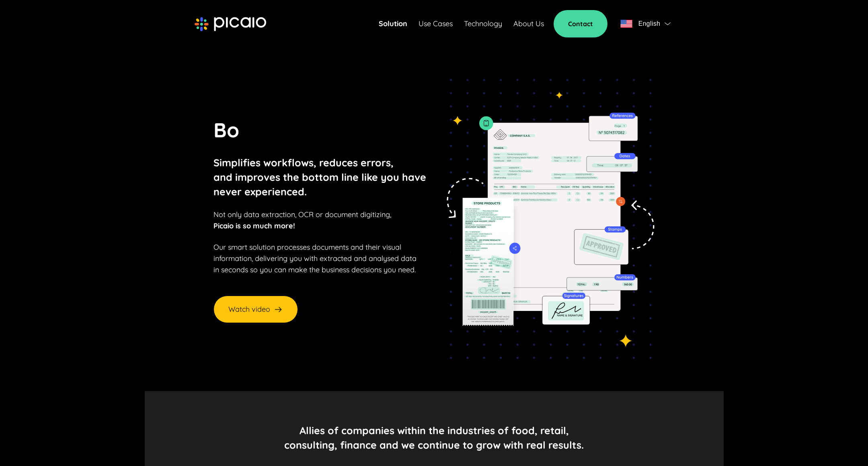 The image size is (868, 466). What do you see at coordinates (529, 24) in the screenshot?
I see `a: About Us` at bounding box center [529, 24].